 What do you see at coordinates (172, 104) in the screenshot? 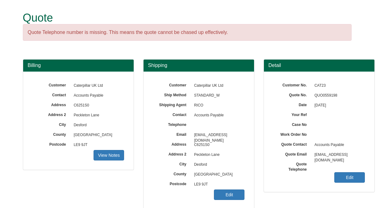
I see `label: Shipping Agent` at bounding box center [172, 104].